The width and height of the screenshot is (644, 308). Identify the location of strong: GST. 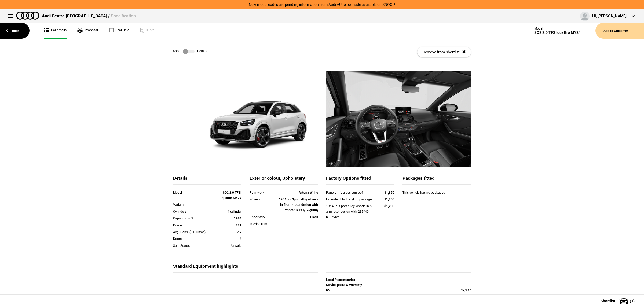
(329, 290).